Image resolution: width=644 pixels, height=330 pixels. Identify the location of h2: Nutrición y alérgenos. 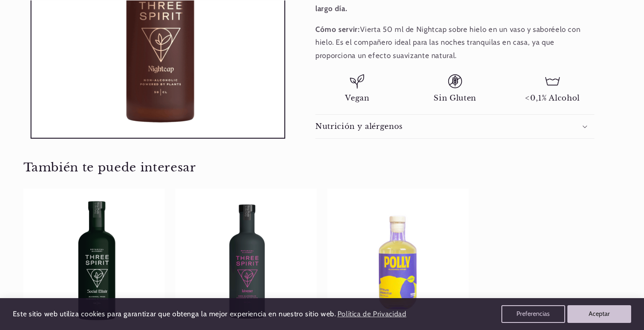
(359, 126).